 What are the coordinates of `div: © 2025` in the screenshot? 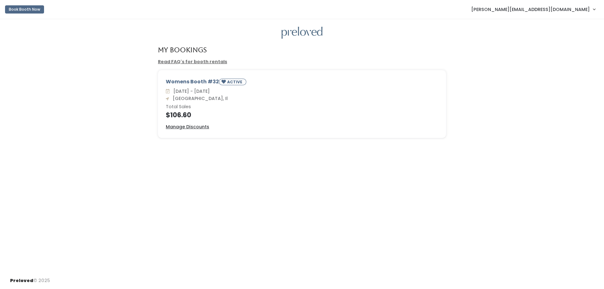 It's located at (30, 278).